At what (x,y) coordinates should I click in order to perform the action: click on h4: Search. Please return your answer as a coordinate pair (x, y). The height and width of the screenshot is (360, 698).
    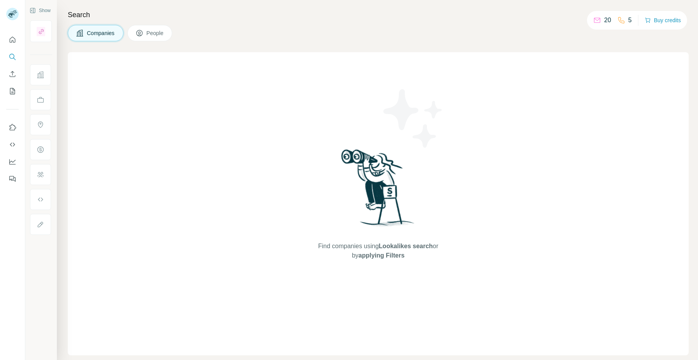
    Looking at the image, I should click on (378, 15).